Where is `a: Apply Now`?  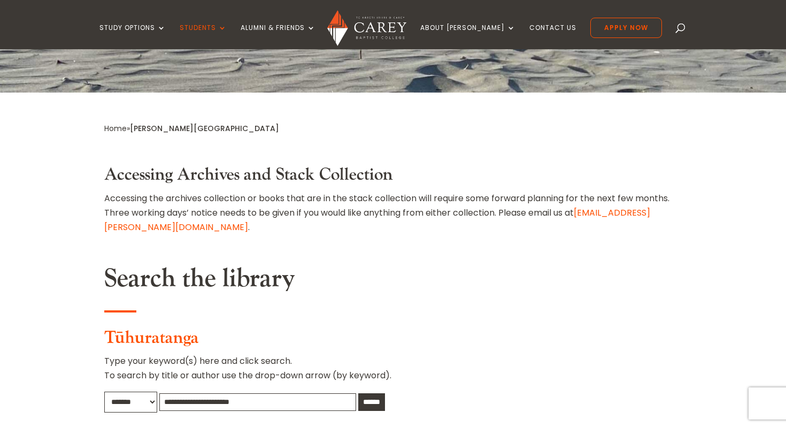 a: Apply Now is located at coordinates (626, 28).